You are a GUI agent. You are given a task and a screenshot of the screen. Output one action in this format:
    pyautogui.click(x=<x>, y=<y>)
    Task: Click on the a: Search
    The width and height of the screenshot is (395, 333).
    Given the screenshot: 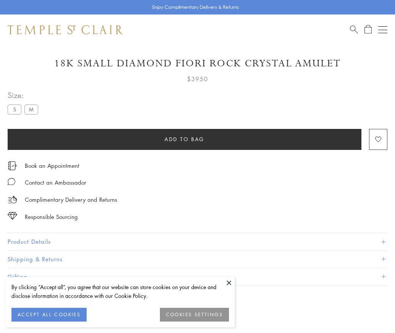 What is the action you would take?
    pyautogui.click(x=354, y=29)
    